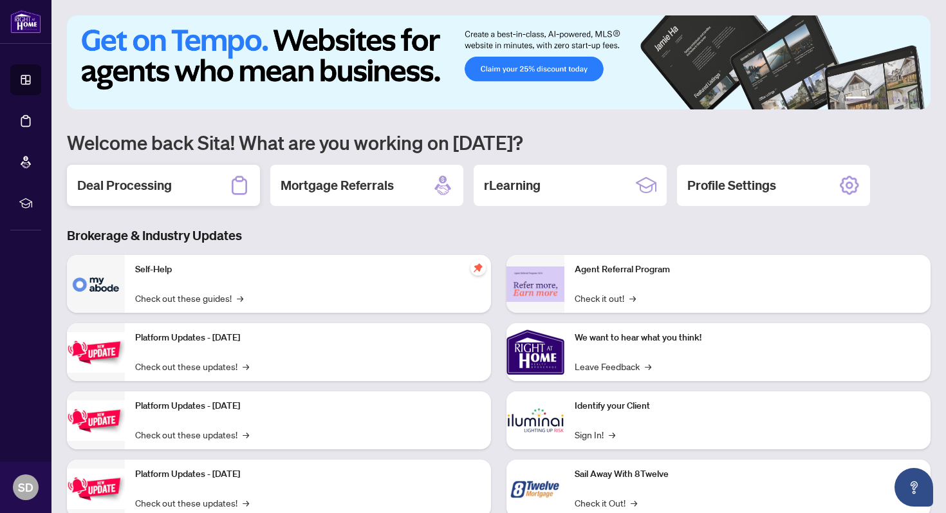 The width and height of the screenshot is (946, 513). What do you see at coordinates (96, 488) in the screenshot?
I see `img: Platform Updates - June 23, 2025` at bounding box center [96, 488].